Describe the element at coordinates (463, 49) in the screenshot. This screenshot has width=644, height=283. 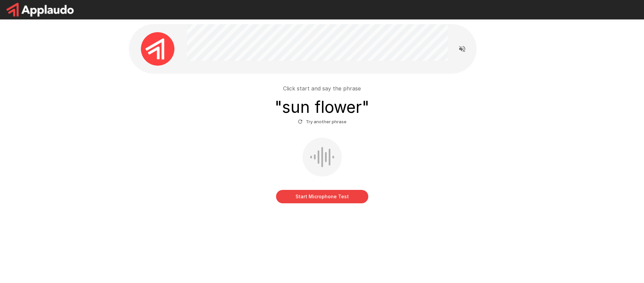
I see `button: Read questions aloud` at that location.